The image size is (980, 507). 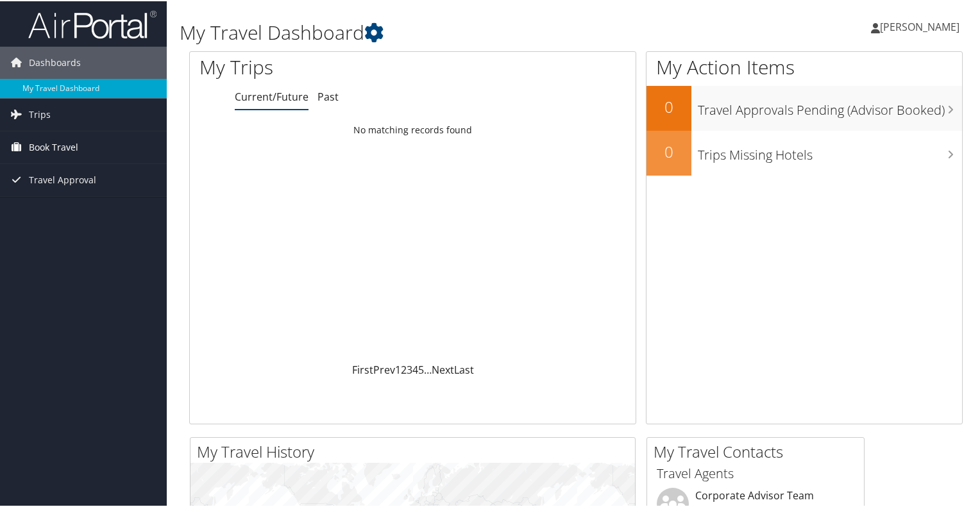 What do you see at coordinates (756, 472) in the screenshot?
I see `h3: Travel Agents` at bounding box center [756, 472].